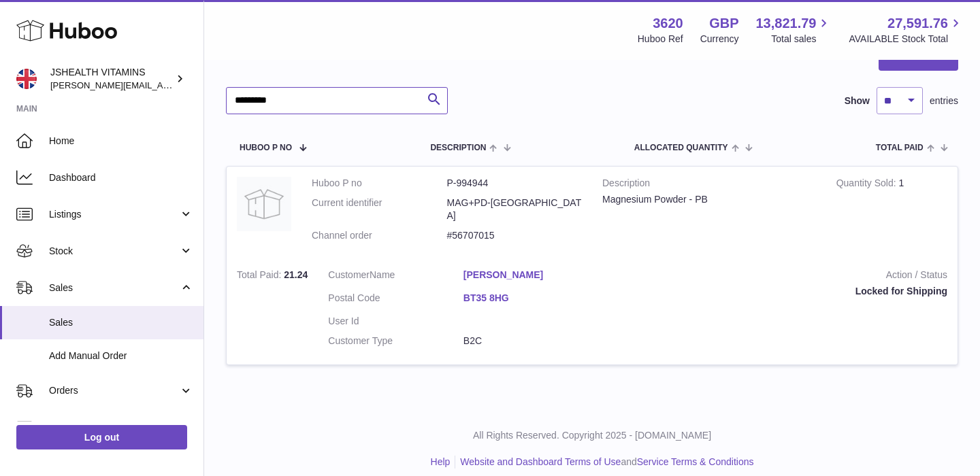 This screenshot has width=980, height=476. I want to click on span: Usage, so click(121, 428).